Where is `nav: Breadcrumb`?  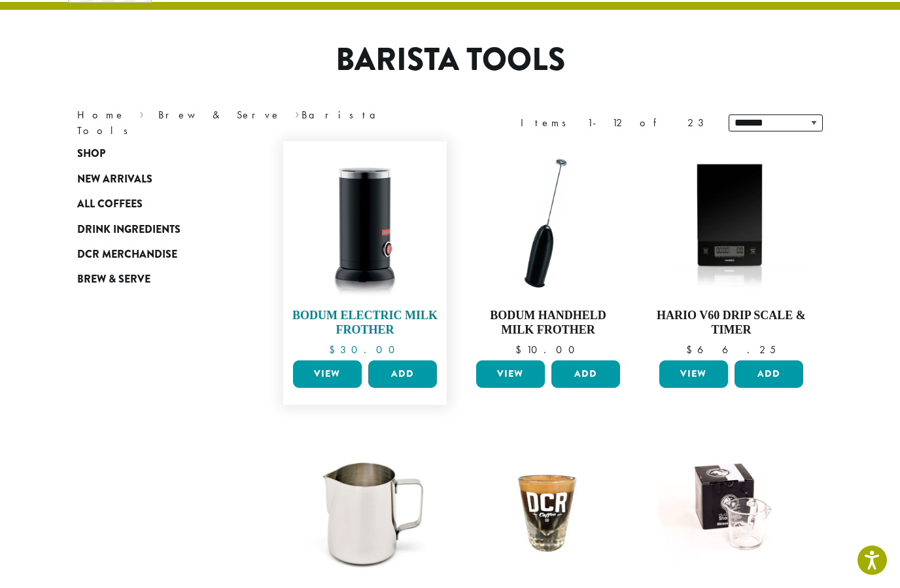 nav: Breadcrumb is located at coordinates (254, 123).